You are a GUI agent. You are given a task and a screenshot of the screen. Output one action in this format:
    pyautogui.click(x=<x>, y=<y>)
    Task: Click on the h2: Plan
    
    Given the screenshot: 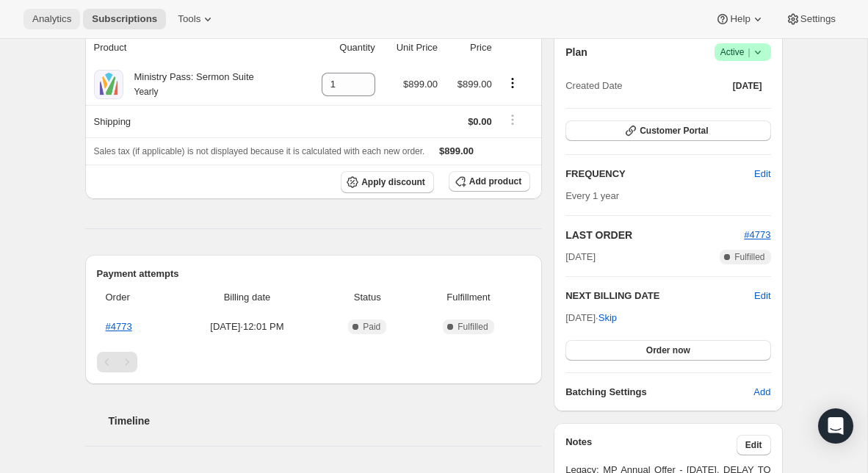 What is the action you would take?
    pyautogui.click(x=577, y=53)
    